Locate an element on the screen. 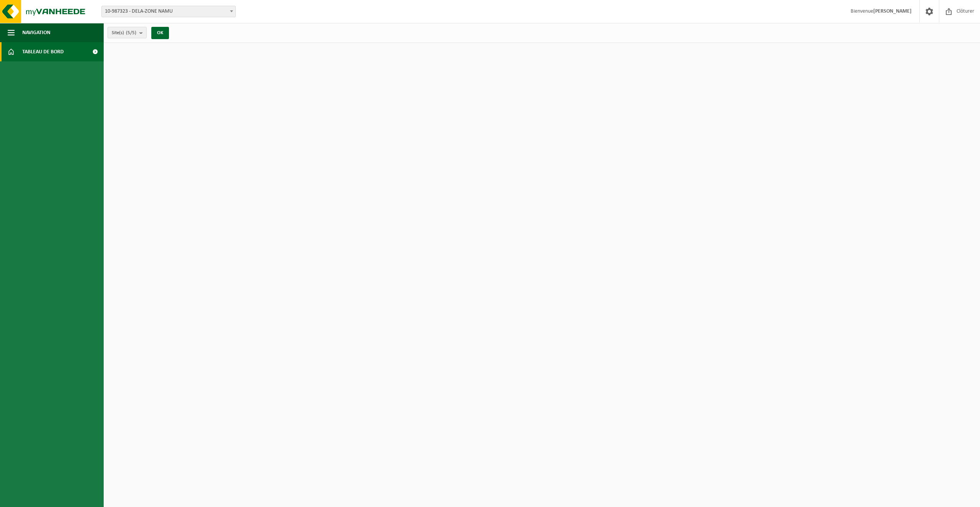 The width and height of the screenshot is (980, 507). count: (5/5) is located at coordinates (131, 33).